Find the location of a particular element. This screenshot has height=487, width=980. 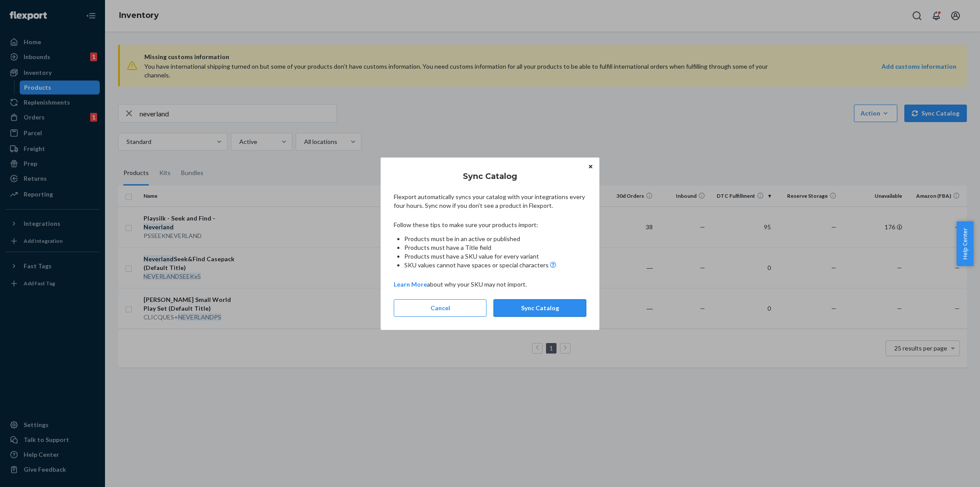

span: Products must have a SKU value for every variant is located at coordinates (472, 256).